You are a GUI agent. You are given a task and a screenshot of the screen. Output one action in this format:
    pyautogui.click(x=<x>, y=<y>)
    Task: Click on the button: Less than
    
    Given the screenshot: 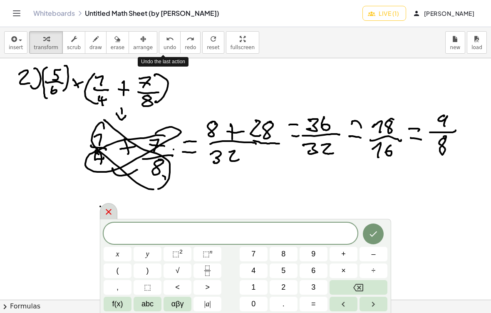 What is the action you would take?
    pyautogui.click(x=177, y=287)
    